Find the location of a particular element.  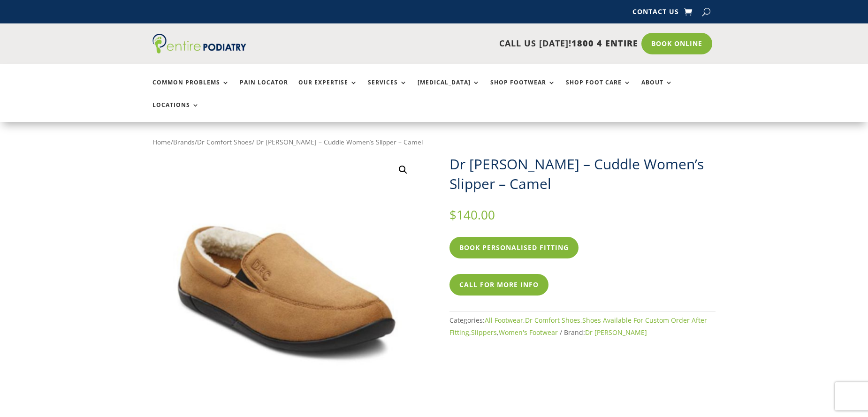

a: Home is located at coordinates (161, 141).